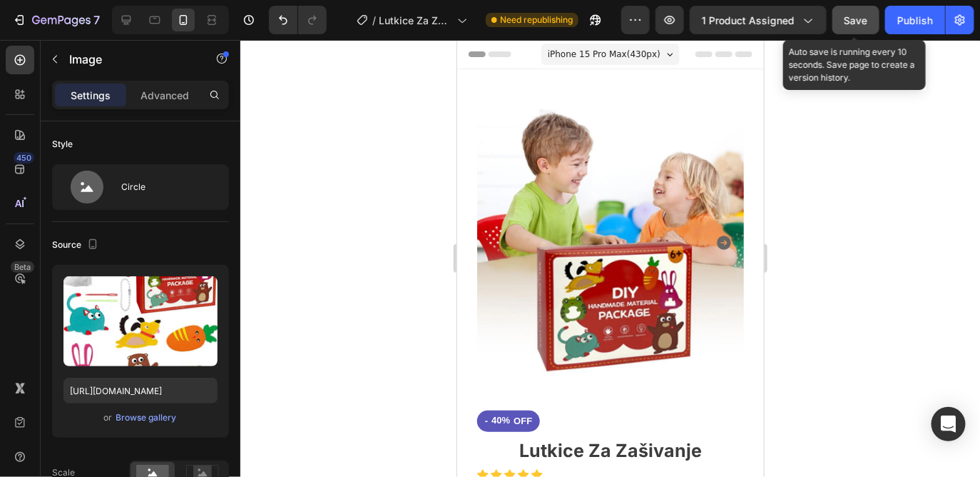  Describe the element at coordinates (141, 390) in the screenshot. I see `input: https://example.com/image.jpg` at that location.